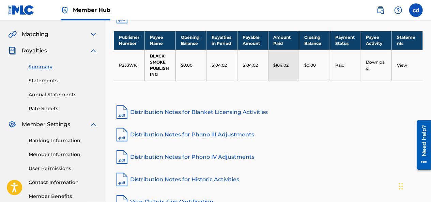 The height and width of the screenshot is (202, 431). What do you see at coordinates (375, 65) in the screenshot?
I see `a: Download` at bounding box center [375, 65].